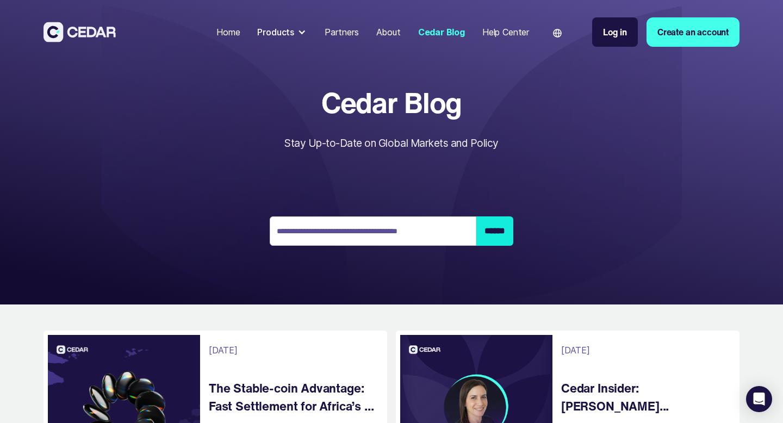  I want to click on div: Cedar Blog, so click(441, 32).